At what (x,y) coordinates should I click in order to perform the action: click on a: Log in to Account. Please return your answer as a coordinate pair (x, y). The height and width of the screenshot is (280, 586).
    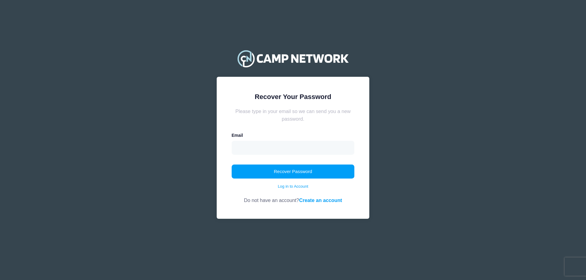
    Looking at the image, I should click on (293, 187).